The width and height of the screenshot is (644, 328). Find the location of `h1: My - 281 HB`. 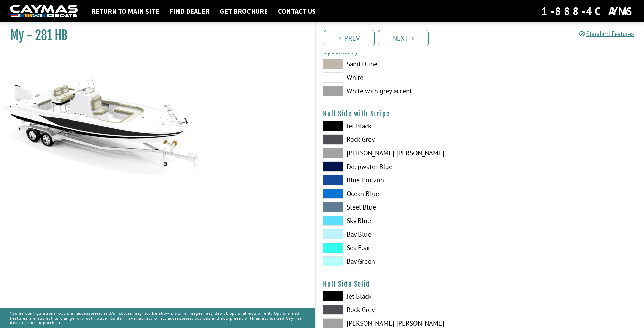

h1: My - 281 HB is located at coordinates (154, 35).